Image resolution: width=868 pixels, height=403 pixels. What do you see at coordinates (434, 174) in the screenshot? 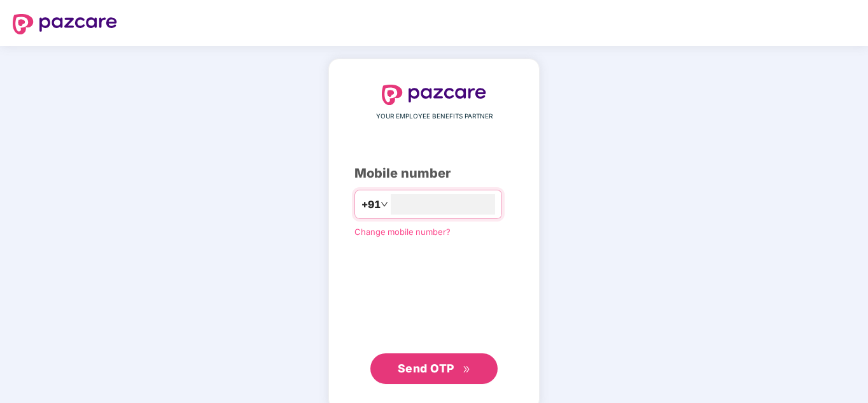
I see `div: Mobile number` at bounding box center [434, 174].